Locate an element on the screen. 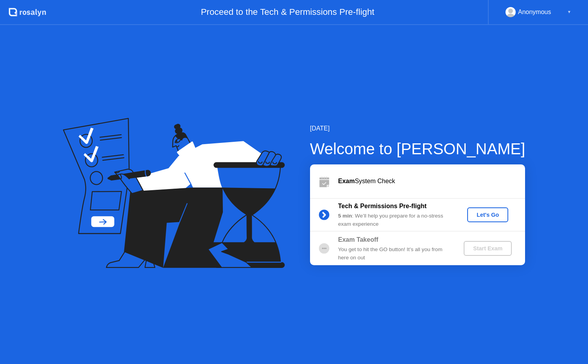 The height and width of the screenshot is (364, 588). div: Anonymous is located at coordinates (534, 12).